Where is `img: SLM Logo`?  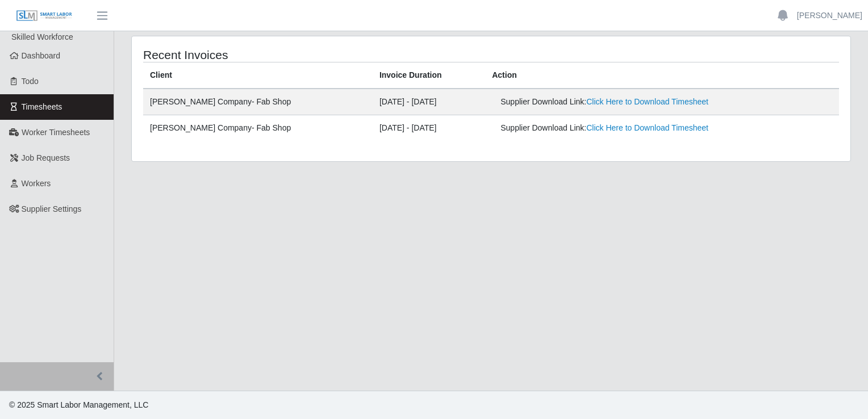 img: SLM Logo is located at coordinates (45, 16).